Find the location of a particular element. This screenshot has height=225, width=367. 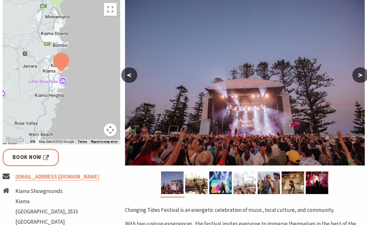

li: Kiama is located at coordinates (47, 202).